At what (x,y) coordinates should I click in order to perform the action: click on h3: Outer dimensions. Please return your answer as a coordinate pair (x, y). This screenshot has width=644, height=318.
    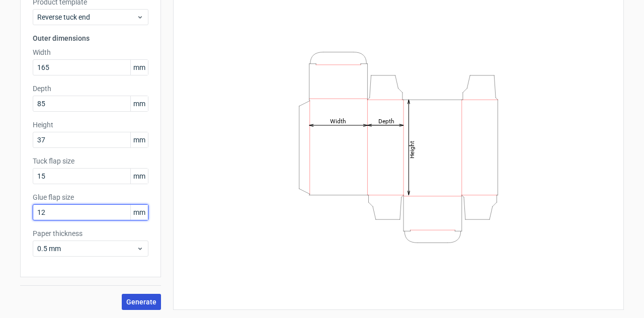
    Looking at the image, I should click on (91, 38).